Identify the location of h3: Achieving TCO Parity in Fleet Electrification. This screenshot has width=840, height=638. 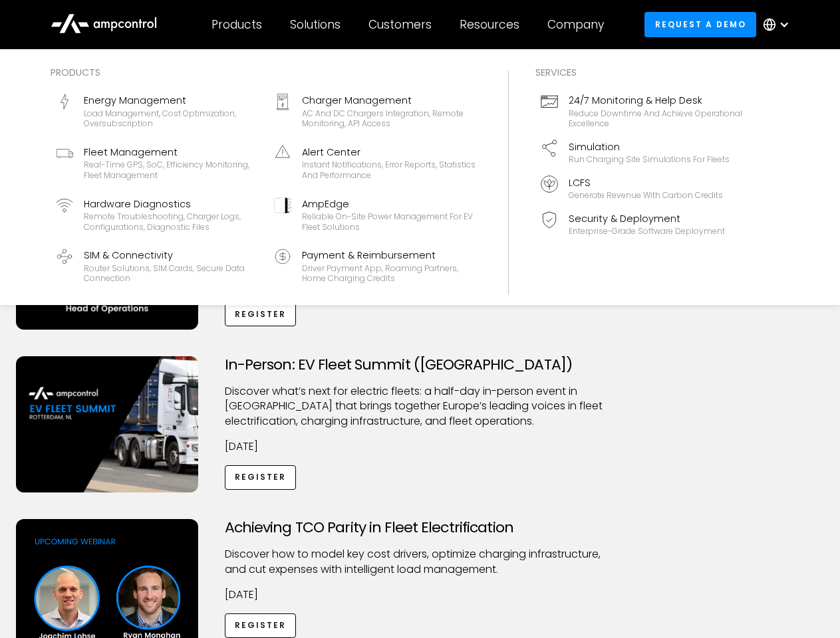
(420, 528).